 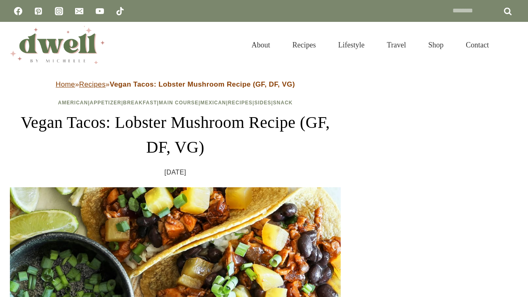 I want to click on button: View Search Form, so click(x=512, y=45).